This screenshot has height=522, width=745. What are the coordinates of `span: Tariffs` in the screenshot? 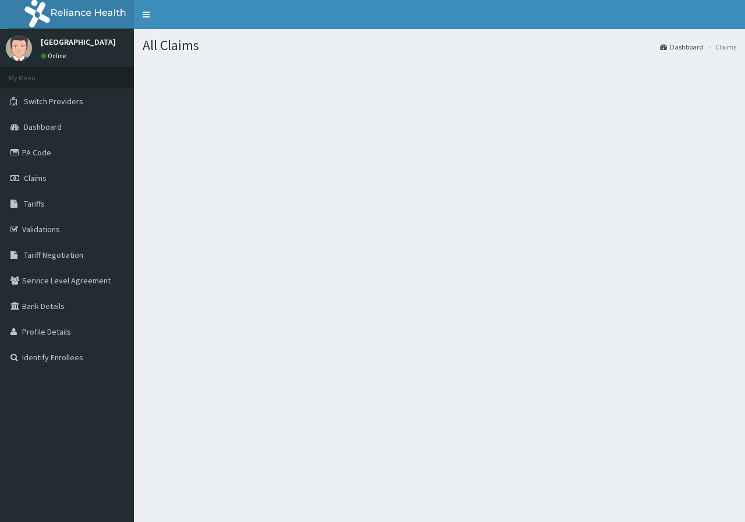 It's located at (34, 204).